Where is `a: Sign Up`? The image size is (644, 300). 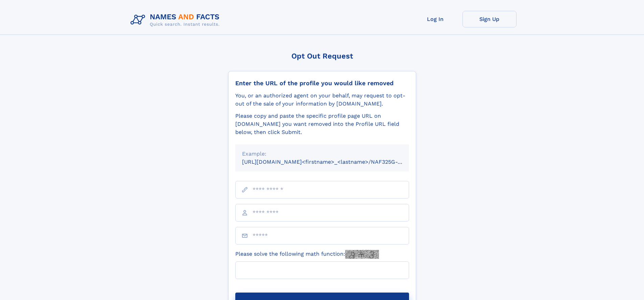
a: Sign Up is located at coordinates (490, 19).